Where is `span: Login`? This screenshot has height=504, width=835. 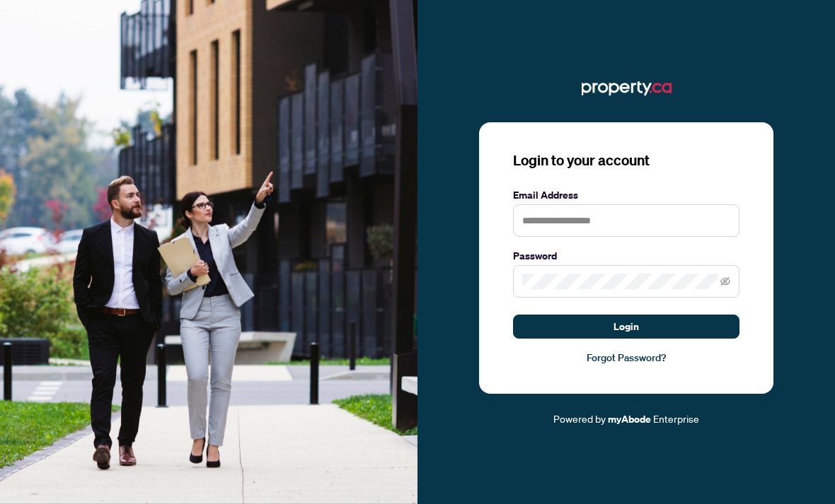
span: Login is located at coordinates (626, 327).